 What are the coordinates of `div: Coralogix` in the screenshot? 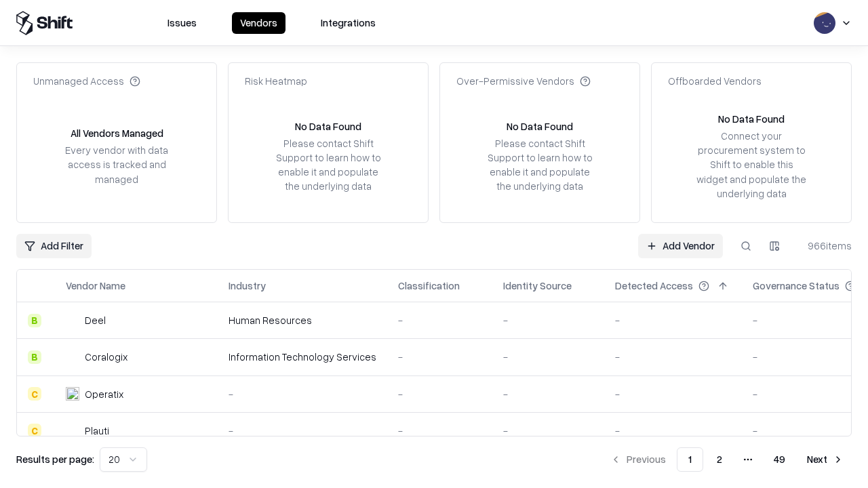 It's located at (106, 357).